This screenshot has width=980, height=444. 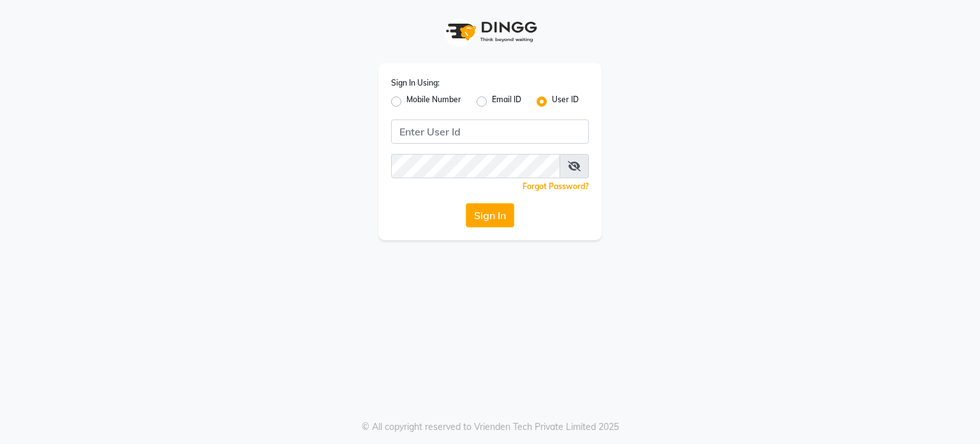 What do you see at coordinates (556, 186) in the screenshot?
I see `a: Forgot Password?` at bounding box center [556, 186].